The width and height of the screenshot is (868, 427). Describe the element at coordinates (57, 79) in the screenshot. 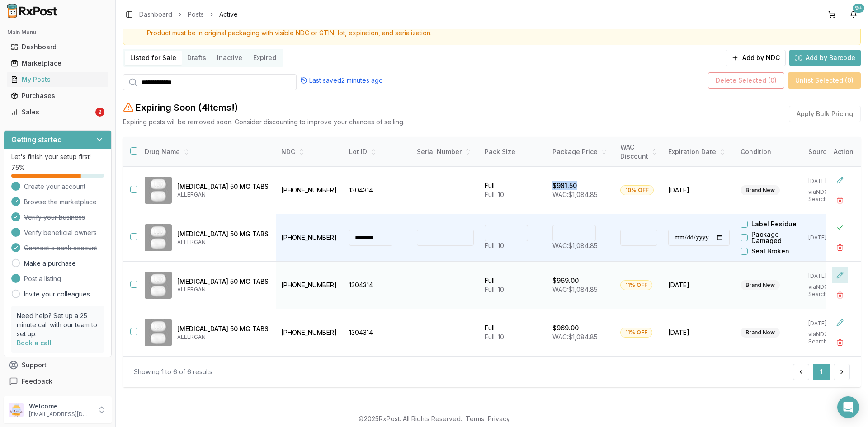

I see `button: My Posts` at that location.